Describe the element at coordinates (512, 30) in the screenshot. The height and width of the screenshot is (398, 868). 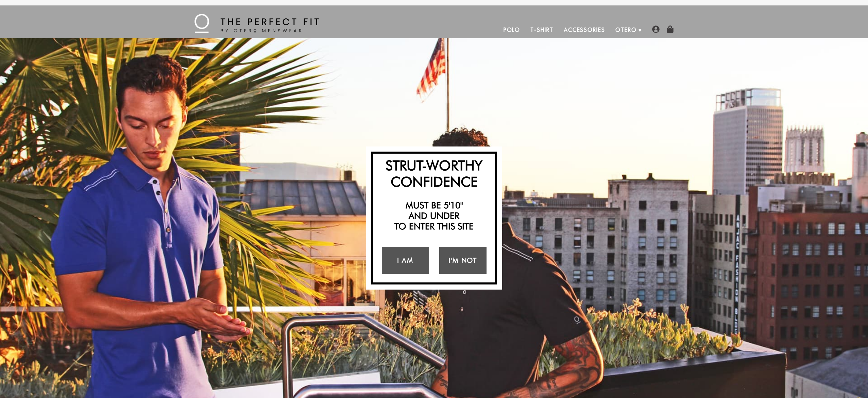
I see `a: Polo` at that location.